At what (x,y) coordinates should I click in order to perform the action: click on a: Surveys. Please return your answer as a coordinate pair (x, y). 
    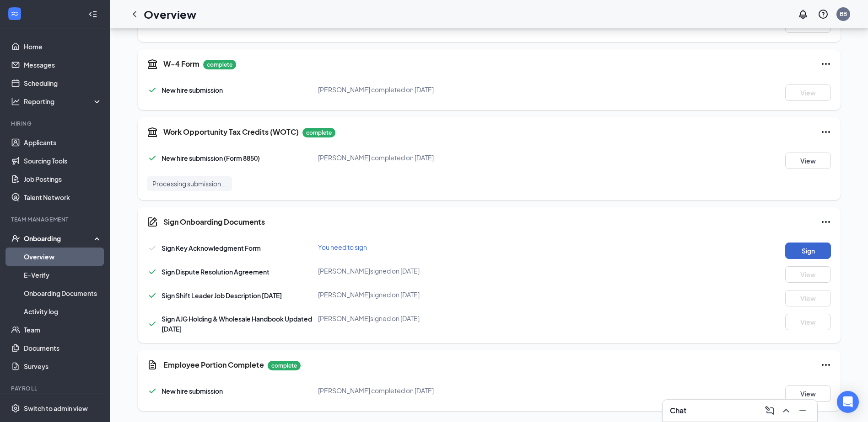
    Looking at the image, I should click on (63, 366).